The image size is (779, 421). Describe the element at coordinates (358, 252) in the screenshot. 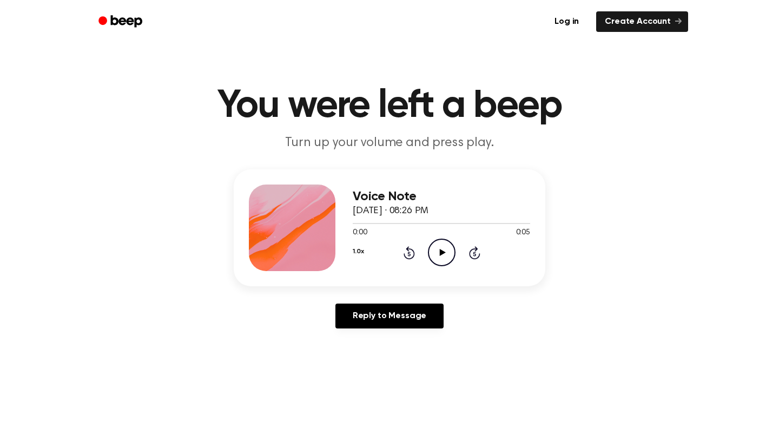

I see `button: 1.0x` at that location.